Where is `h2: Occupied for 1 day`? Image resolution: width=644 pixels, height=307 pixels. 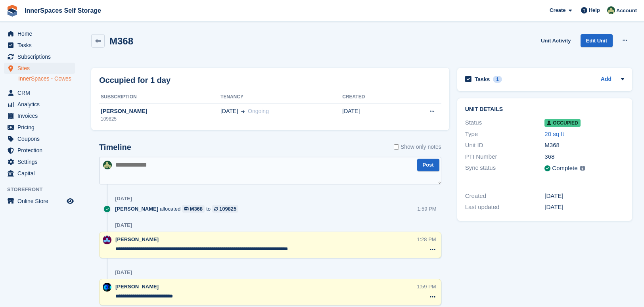
h2: Occupied for 1 day is located at coordinates (135, 80).